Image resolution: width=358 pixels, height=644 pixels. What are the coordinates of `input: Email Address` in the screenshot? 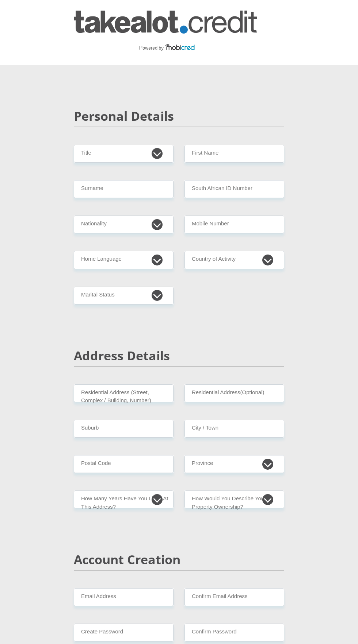 It's located at (123, 597).